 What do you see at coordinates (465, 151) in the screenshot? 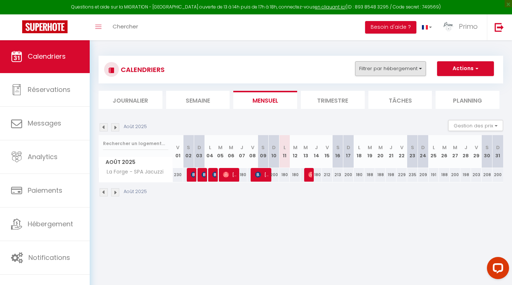
I see `th: 28` at bounding box center [465, 151].